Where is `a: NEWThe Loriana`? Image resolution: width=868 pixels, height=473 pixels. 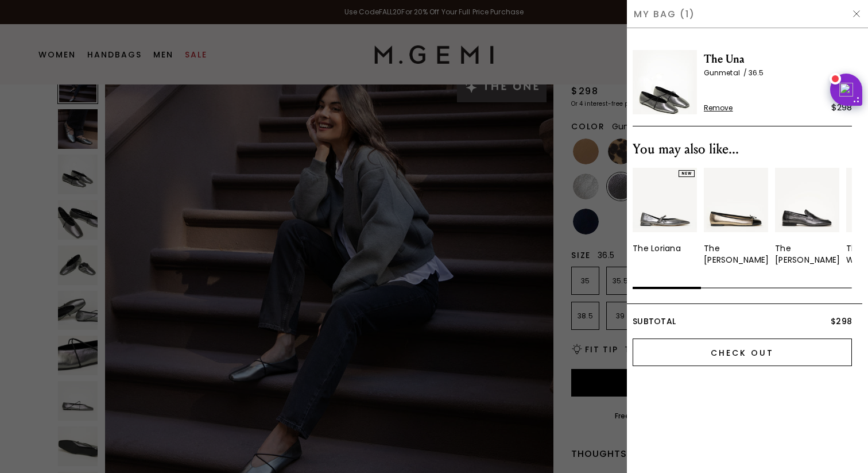 a: NEWThe Loriana is located at coordinates (665, 211).